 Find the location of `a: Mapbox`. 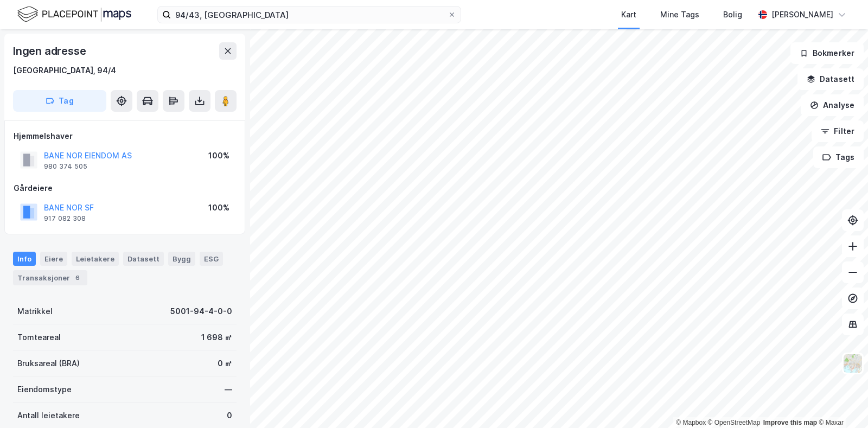

a: Mapbox is located at coordinates (691, 422).